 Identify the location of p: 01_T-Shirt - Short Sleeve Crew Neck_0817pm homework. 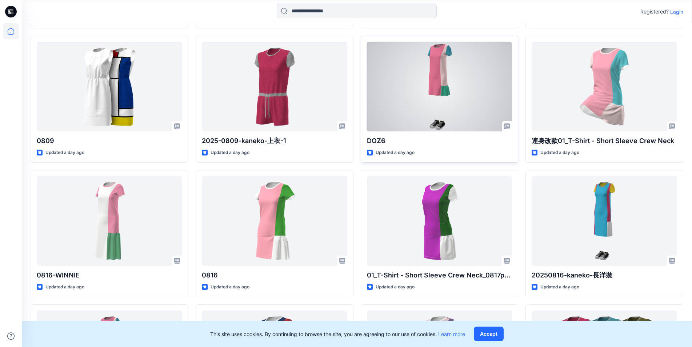
(440, 275).